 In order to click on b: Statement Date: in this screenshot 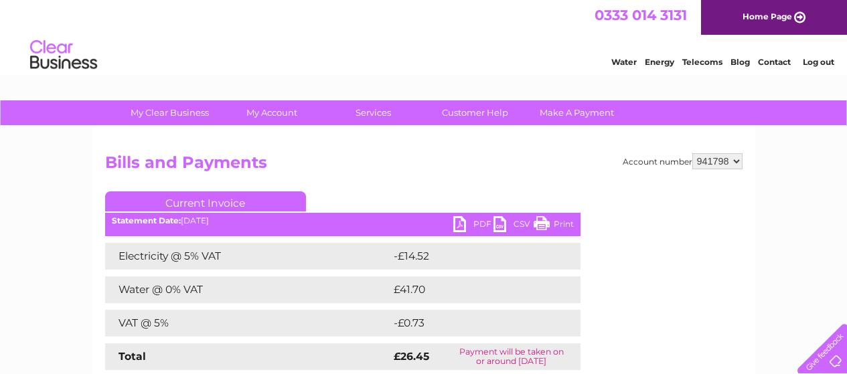, I will do `click(146, 220)`.